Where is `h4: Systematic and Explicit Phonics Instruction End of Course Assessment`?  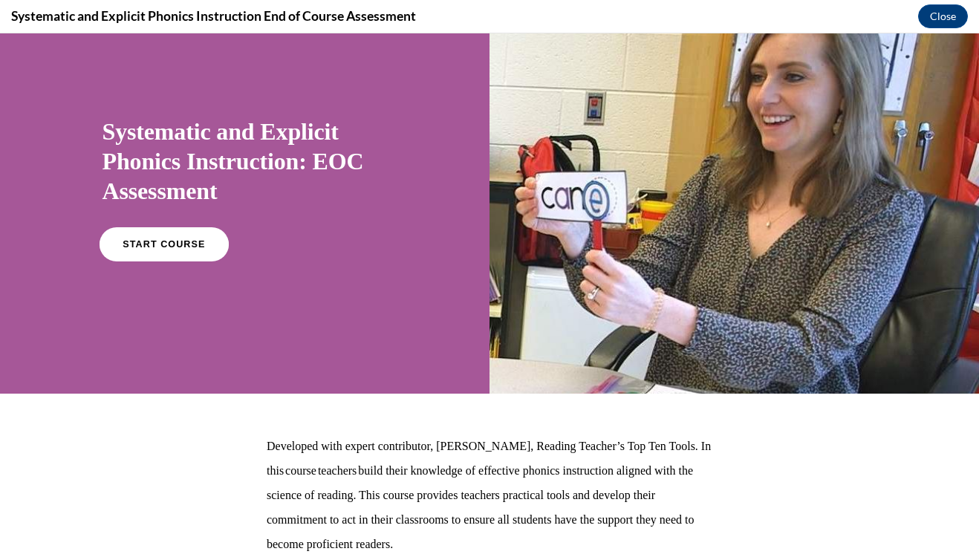
h4: Systematic and Explicit Phonics Instruction End of Course Assessment is located at coordinates (213, 15).